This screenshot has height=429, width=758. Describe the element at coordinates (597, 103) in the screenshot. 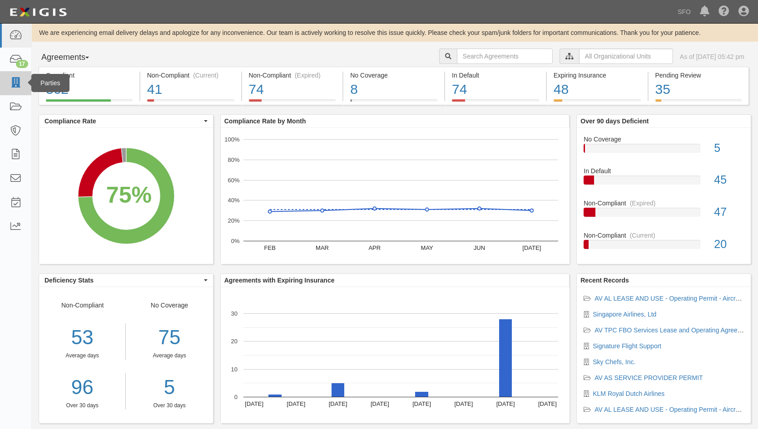

I see `a: Expiring Insurance48` at that location.